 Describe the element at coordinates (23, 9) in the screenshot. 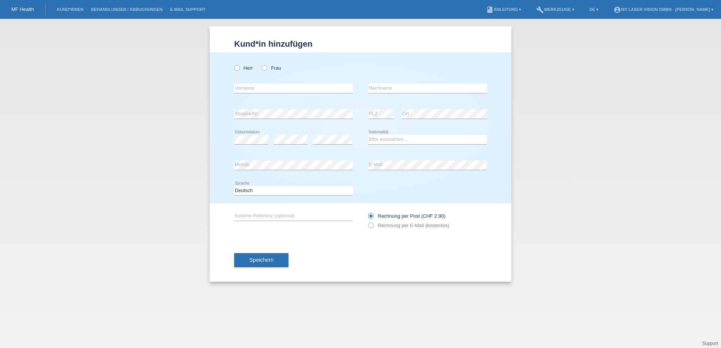

I see `a: MF Health` at that location.